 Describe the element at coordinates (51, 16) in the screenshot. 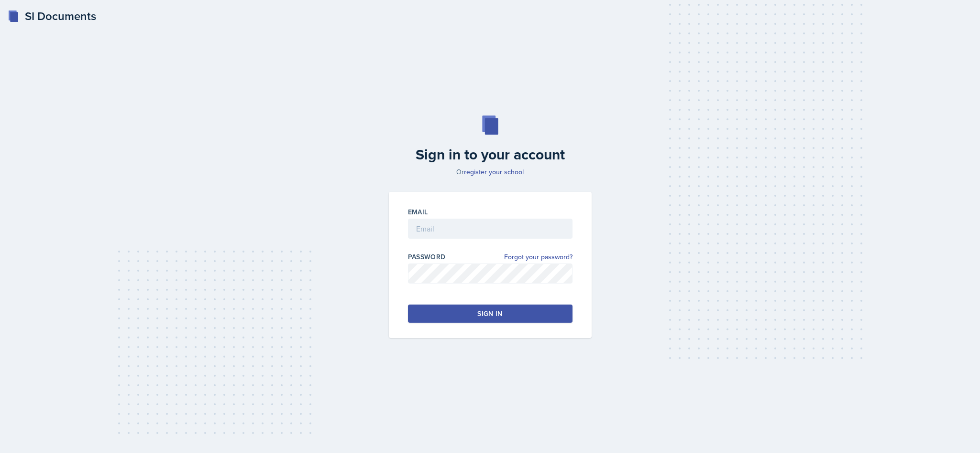

I see `div: SI Documents` at that location.